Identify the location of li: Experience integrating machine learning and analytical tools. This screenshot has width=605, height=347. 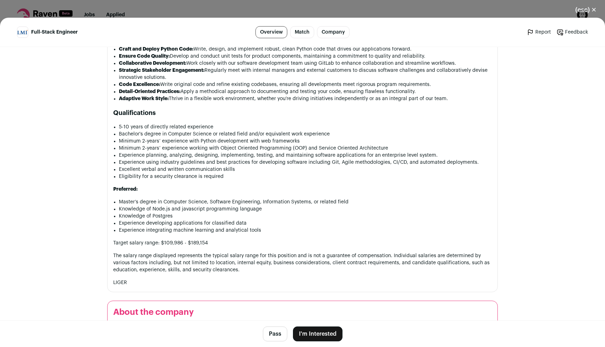
(306, 230).